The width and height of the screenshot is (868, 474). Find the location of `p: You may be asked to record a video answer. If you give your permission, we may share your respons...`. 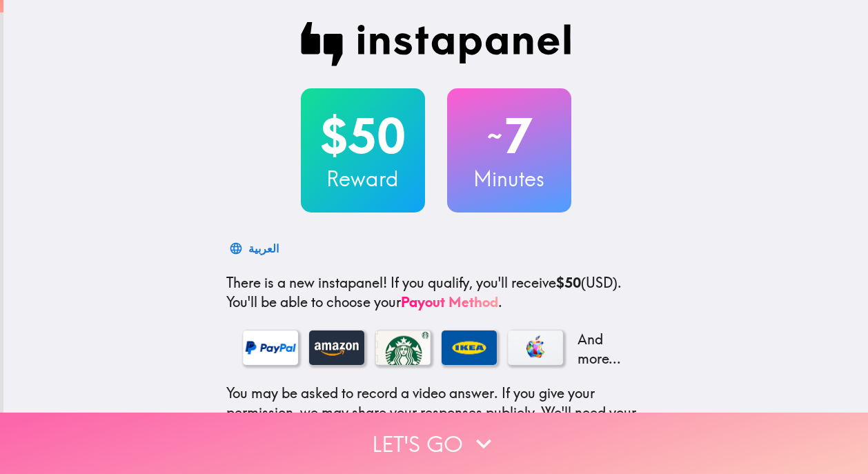

p: You may be asked to record a video answer. If you give your permission, we may share your respons... is located at coordinates (436, 422).